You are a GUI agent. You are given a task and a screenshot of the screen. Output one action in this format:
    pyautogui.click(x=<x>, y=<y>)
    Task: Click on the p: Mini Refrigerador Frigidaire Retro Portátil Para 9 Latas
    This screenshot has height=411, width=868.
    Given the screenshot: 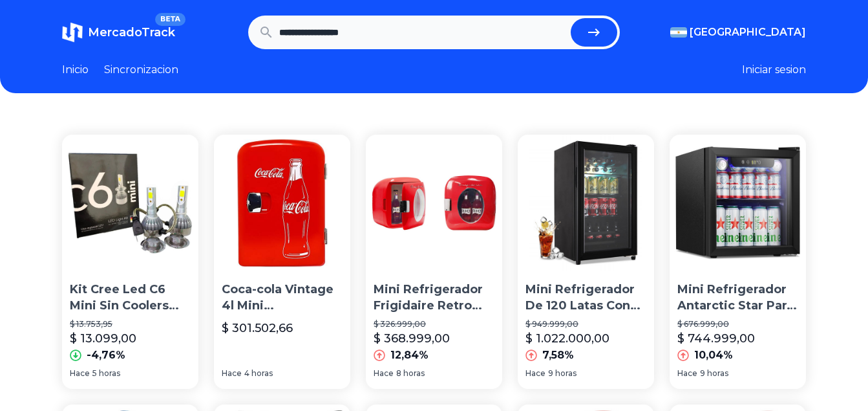 What is the action you would take?
    pyautogui.click(x=434, y=297)
    